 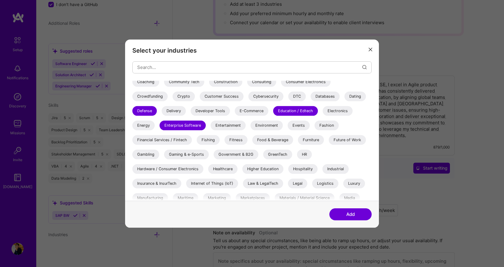 I want to click on div: Entertainment, so click(x=228, y=125).